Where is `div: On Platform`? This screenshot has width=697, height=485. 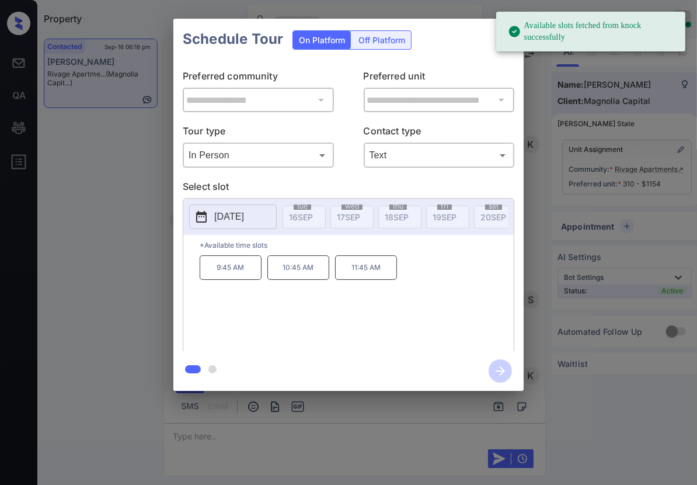
div: On Platform is located at coordinates (322, 40).